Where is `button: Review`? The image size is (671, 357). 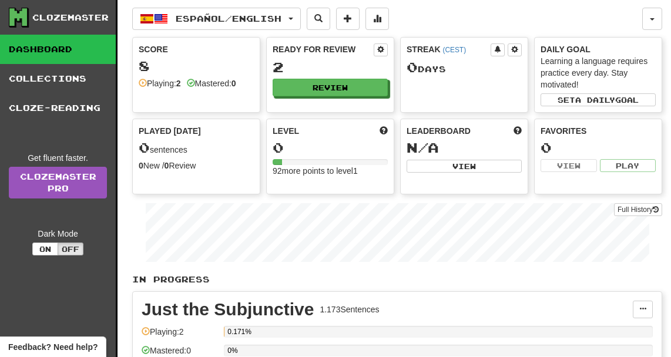
button: Review is located at coordinates (330, 88).